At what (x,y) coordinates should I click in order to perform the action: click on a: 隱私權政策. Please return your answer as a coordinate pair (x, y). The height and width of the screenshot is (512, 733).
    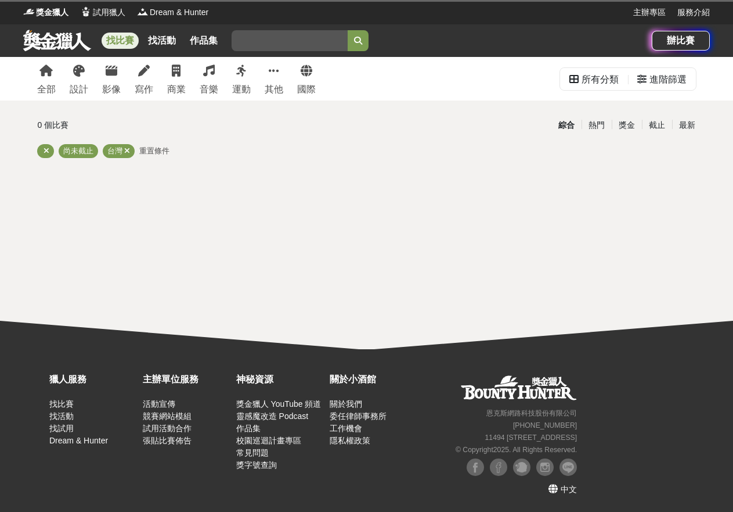
    Looking at the image, I should click on (350, 440).